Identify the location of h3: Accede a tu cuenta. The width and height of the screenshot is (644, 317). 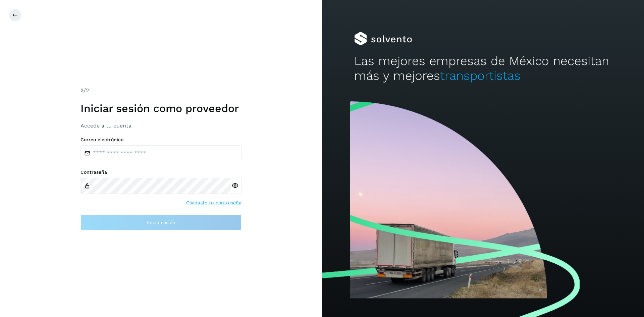
(161, 126).